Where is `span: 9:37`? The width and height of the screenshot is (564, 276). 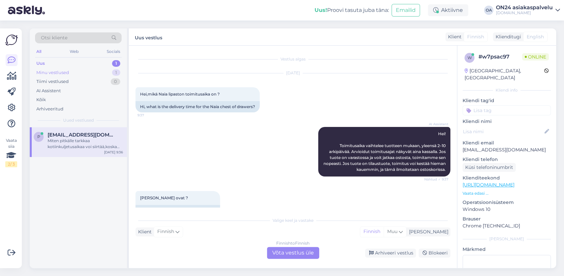
span: 9:37 is located at coordinates (150, 115).